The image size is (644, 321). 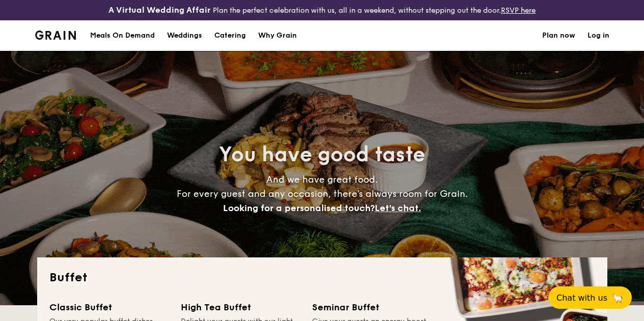 I want to click on h1: Catering, so click(x=230, y=36).